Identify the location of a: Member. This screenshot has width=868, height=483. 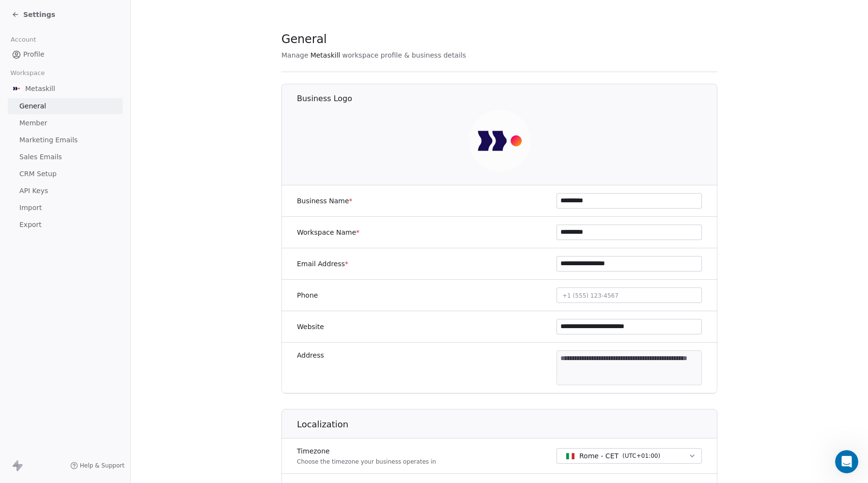
(65, 123).